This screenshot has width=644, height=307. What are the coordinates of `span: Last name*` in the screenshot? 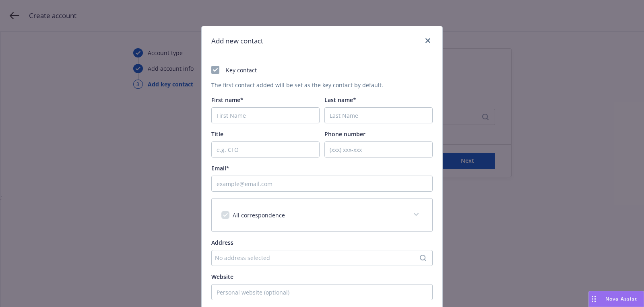 It's located at (340, 100).